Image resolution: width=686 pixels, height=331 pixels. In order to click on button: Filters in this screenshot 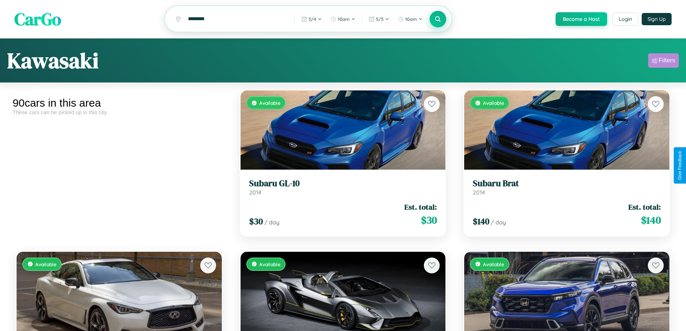, I will do `click(663, 60)`.